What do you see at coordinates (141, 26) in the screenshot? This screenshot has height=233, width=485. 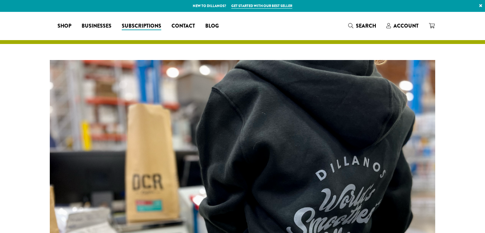 I see `span: Subscriptions` at bounding box center [141, 26].